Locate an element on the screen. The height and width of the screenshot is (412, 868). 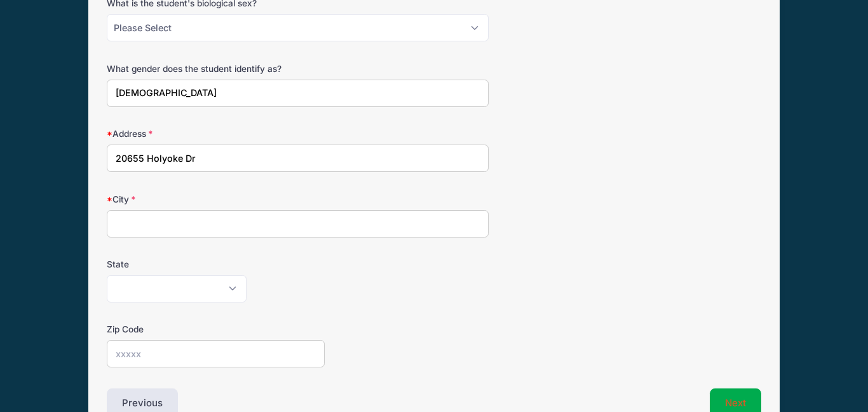
input: xxxxx is located at coordinates (215, 353).